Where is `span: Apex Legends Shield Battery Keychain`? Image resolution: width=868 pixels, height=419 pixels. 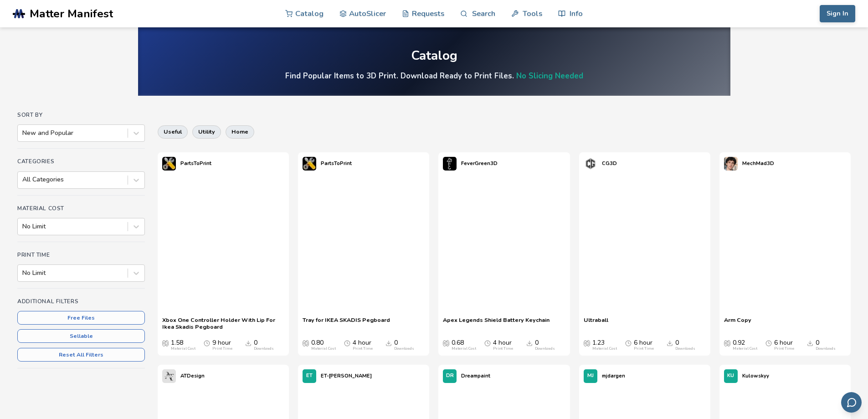
span: Apex Legends Shield Battery Keychain is located at coordinates (496, 323).